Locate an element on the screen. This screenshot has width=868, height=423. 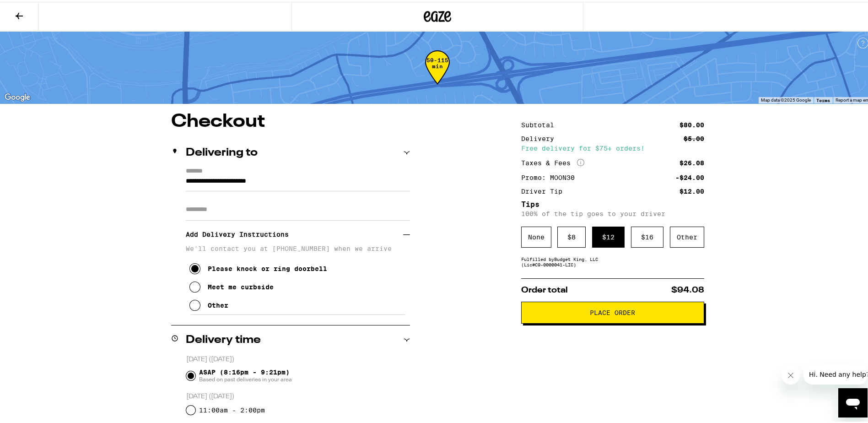
img: Google is located at coordinates (18, 96).